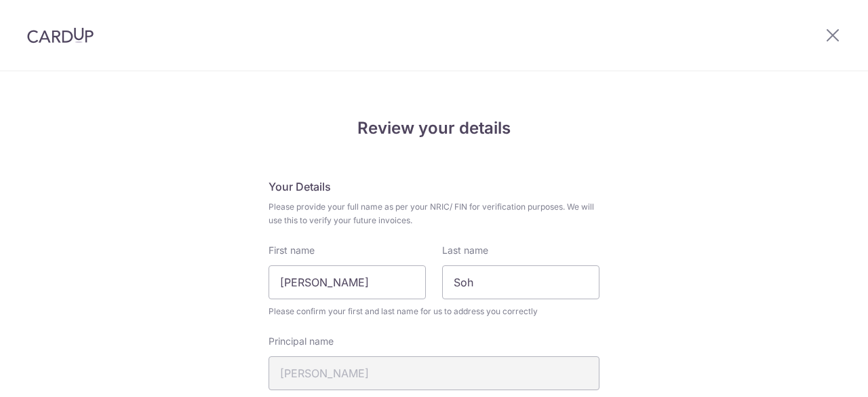 This screenshot has width=868, height=397. What do you see at coordinates (434, 312) in the screenshot?
I see `span: Please confirm your first and last name for us to address you correctly` at bounding box center [434, 312].